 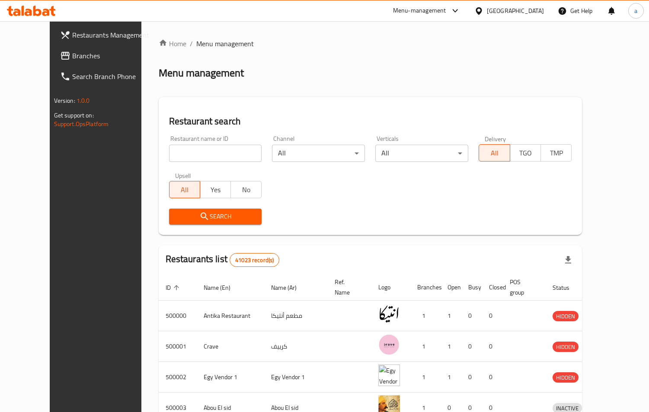 I want to click on th: Open, so click(x=451, y=287).